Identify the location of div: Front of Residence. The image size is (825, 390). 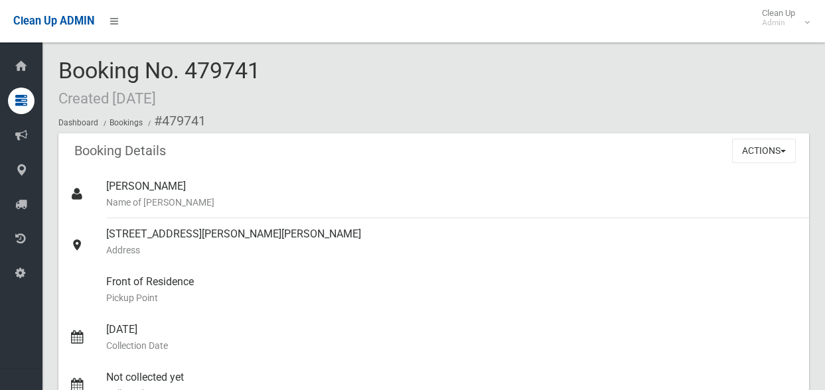
(452, 290).